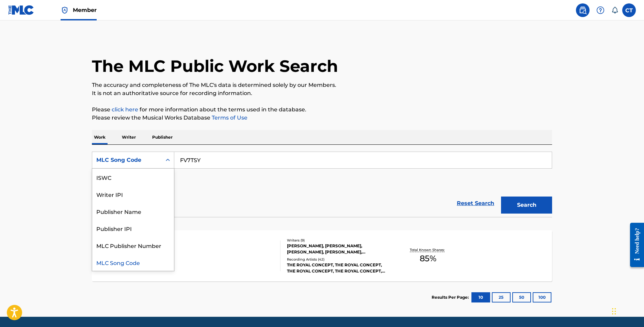  What do you see at coordinates (522, 297) in the screenshot?
I see `button: 50` at bounding box center [522, 297].